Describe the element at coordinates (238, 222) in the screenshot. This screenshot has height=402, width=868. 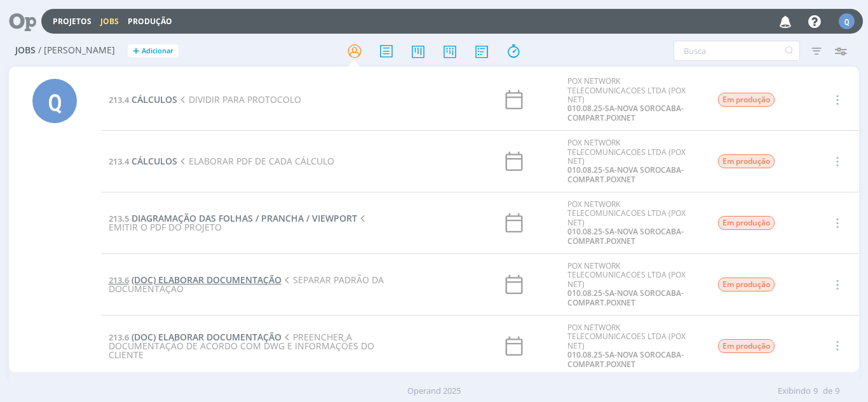
I see `span: EMITIR O PDF DO PROJETO` at that location.